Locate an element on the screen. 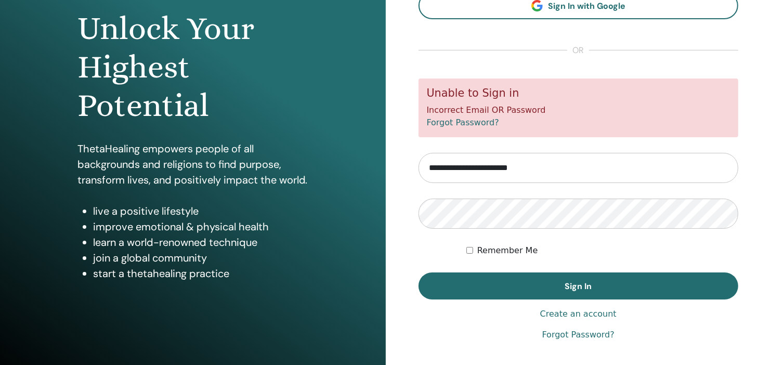  div: Keep me authenticated indefinitely or until I manually logout is located at coordinates (602, 251).